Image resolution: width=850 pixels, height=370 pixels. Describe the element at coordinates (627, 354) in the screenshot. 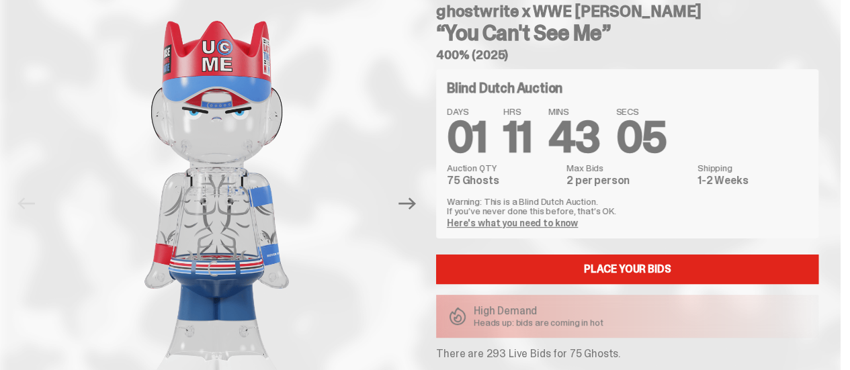

I see `p: There are 293 Live Bids for 75 Ghosts.` at that location.